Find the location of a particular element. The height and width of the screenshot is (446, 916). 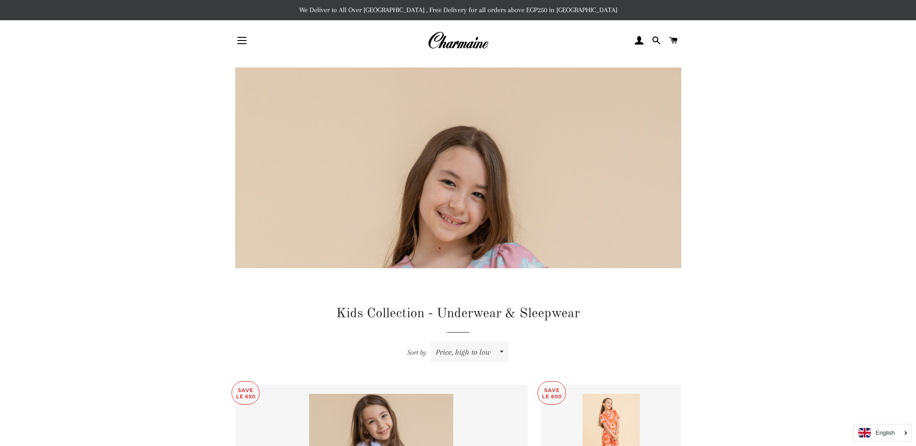

i: English is located at coordinates (885, 433).